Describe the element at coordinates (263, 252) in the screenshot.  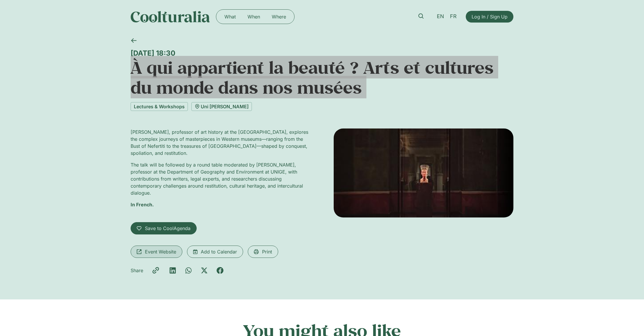
I see `a: Print` at that location.